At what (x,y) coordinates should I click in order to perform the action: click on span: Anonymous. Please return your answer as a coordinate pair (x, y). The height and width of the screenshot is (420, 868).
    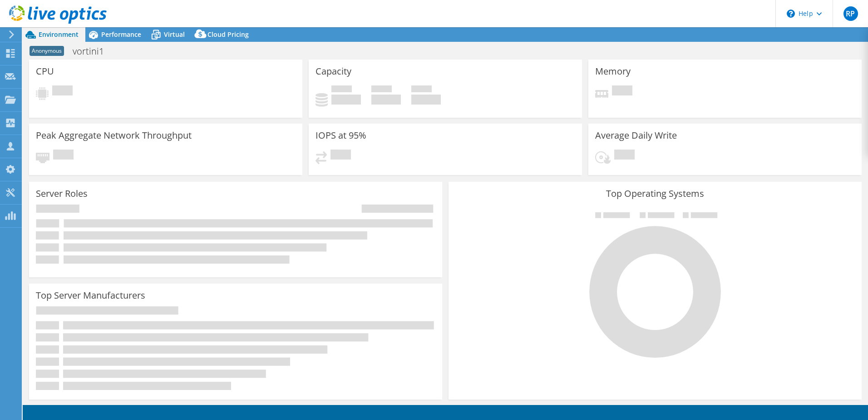
    Looking at the image, I should click on (47, 50).